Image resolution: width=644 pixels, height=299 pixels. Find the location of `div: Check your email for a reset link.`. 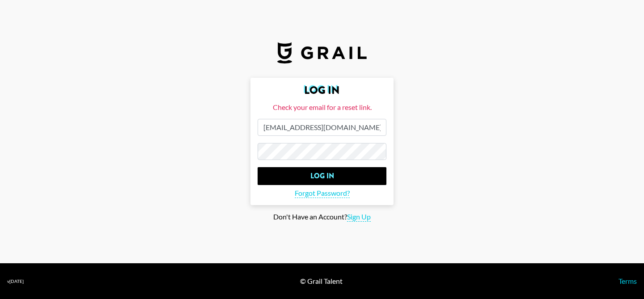

div: Check your email for a reset link. is located at coordinates (322, 107).